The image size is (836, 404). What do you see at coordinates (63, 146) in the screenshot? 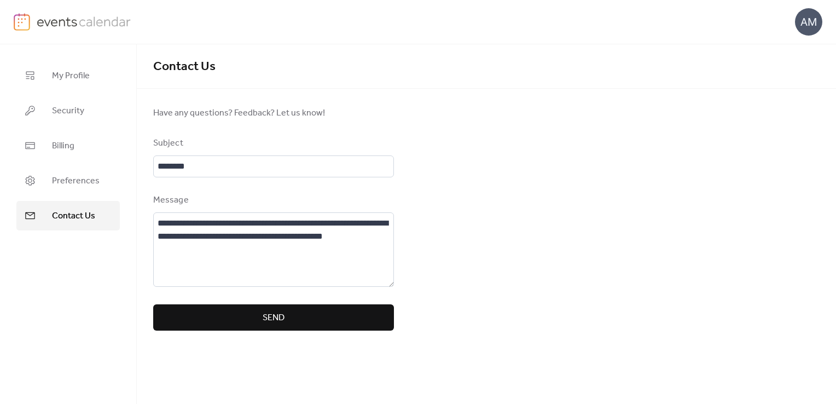
I see `span: Billing` at bounding box center [63, 146].